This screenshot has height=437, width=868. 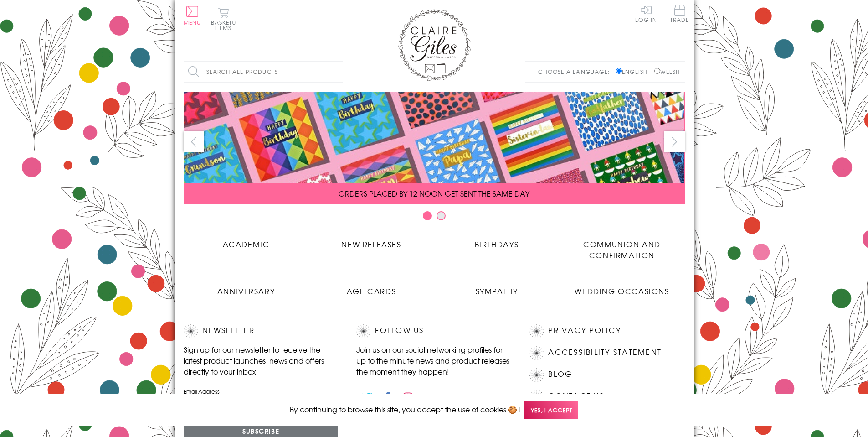 What do you see at coordinates (674, 141) in the screenshot?
I see `button: next` at bounding box center [674, 141].